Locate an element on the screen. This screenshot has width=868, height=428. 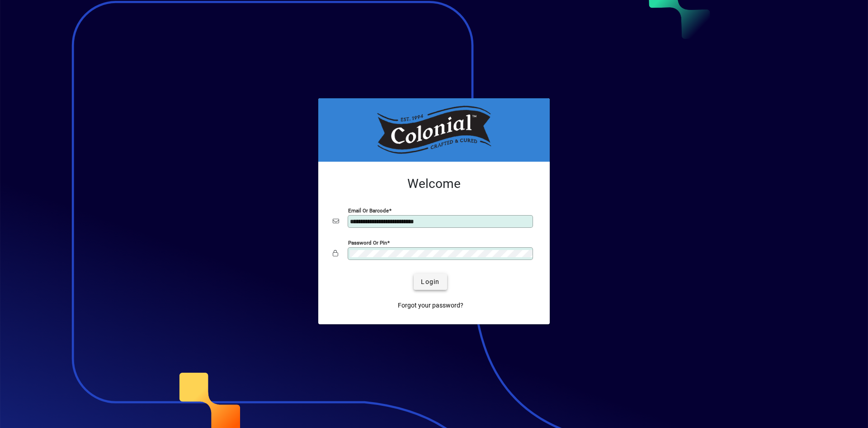
a: Forgot your password? is located at coordinates (431, 305).